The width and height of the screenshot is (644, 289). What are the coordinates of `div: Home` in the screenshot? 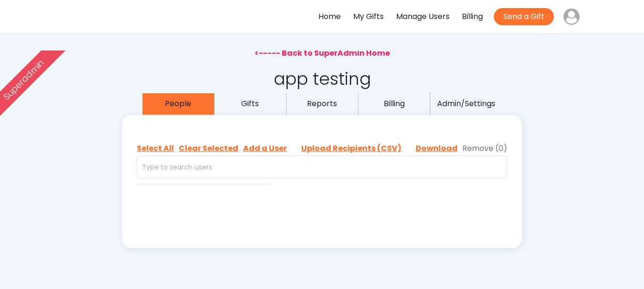 It's located at (329, 16).